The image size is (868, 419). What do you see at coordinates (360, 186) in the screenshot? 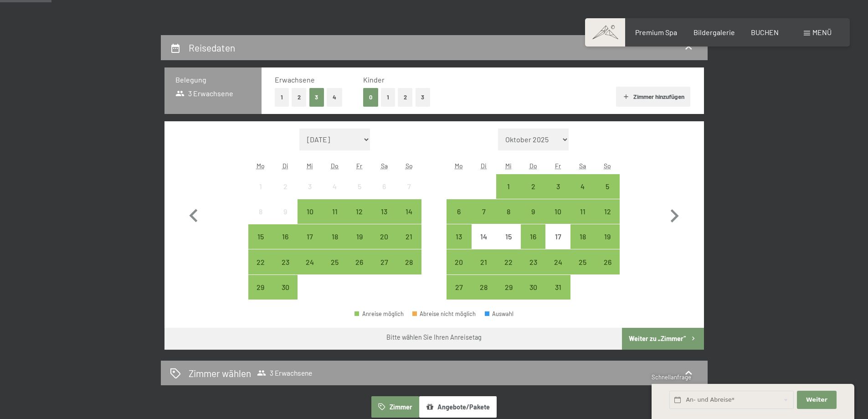
I see `div: Fri Sep 05 2025` at bounding box center [360, 186].